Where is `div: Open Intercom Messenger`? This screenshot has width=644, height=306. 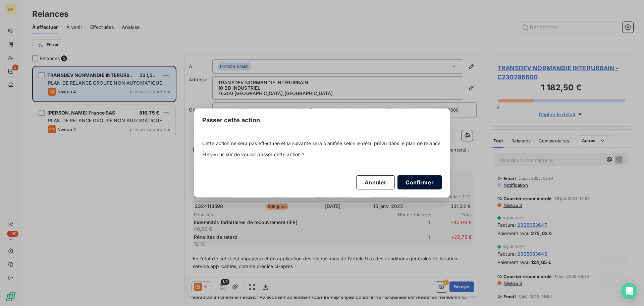
div: Open Intercom Messenger is located at coordinates (629, 291).